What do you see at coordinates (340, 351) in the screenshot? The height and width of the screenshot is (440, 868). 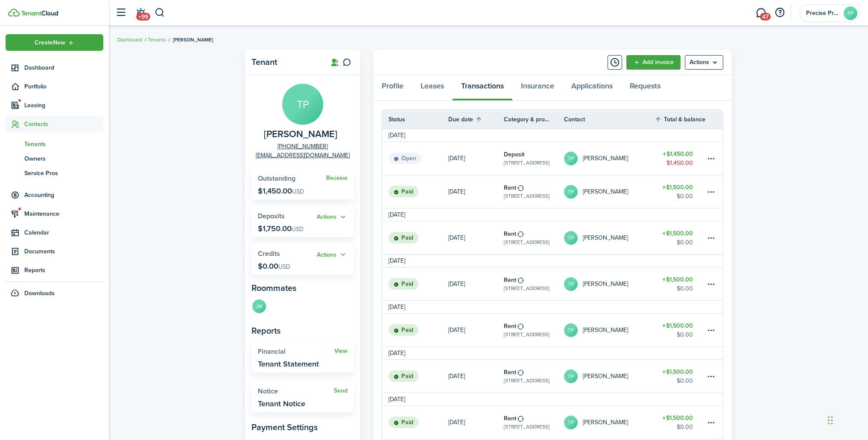 I see `a: View` at bounding box center [340, 351].